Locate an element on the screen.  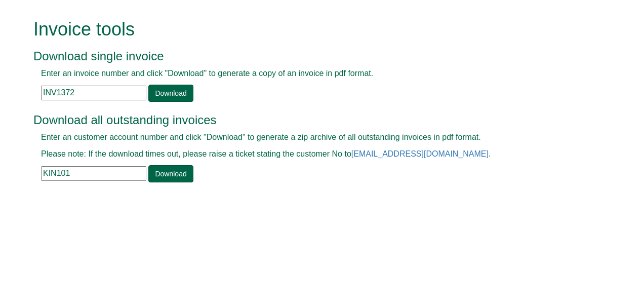
h3: Download all outstanding invoices is located at coordinates (310, 120).